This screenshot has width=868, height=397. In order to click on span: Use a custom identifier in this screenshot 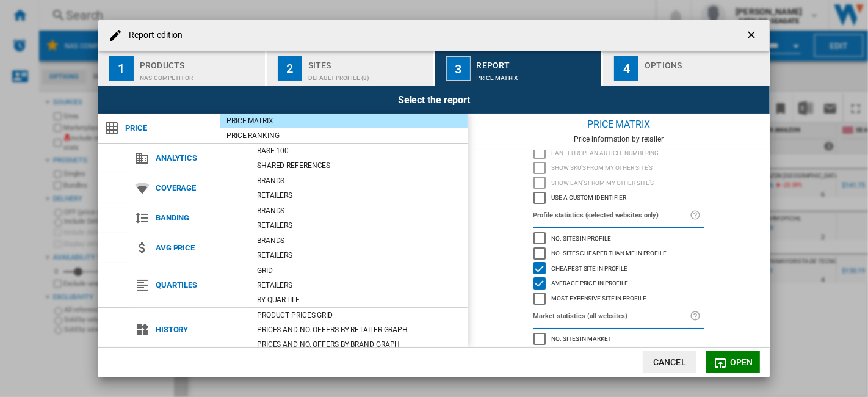, I will do `click(589, 196)`.